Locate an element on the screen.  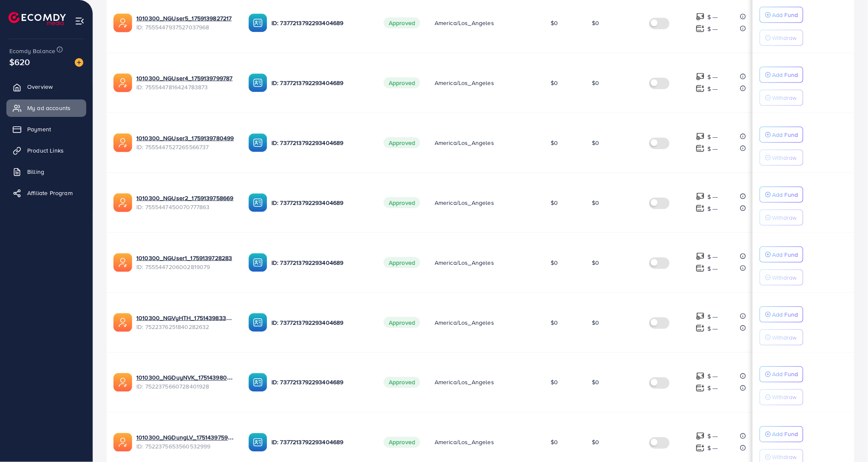
a: Overview is located at coordinates (46, 87).